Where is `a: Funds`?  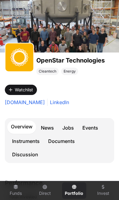
a: Funds is located at coordinates (16, 190).